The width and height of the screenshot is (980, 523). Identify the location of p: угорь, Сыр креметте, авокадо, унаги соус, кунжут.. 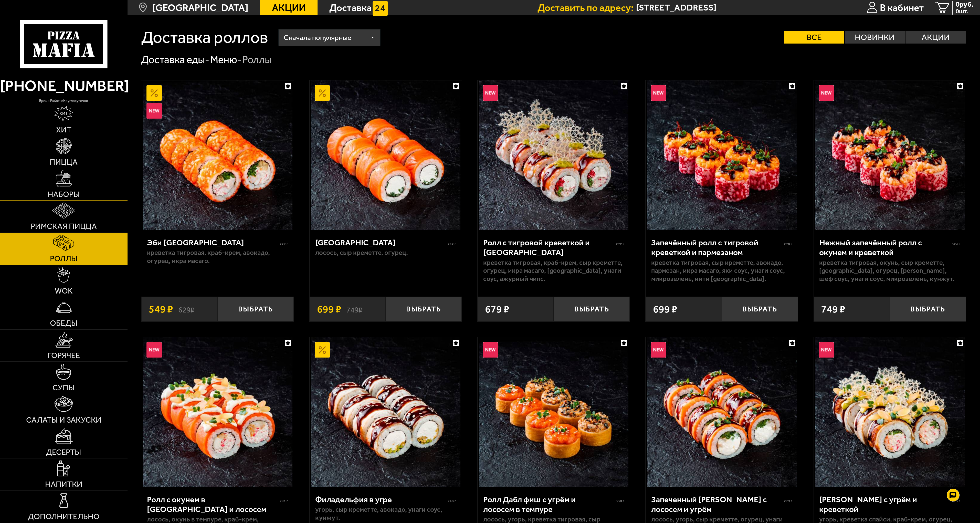
(386, 514).